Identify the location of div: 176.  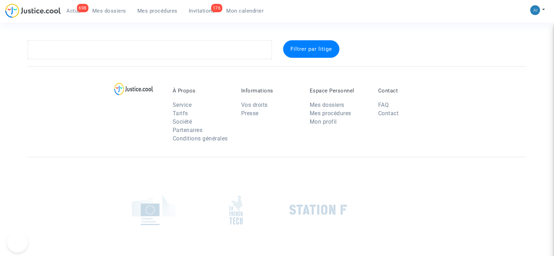
(217, 8).